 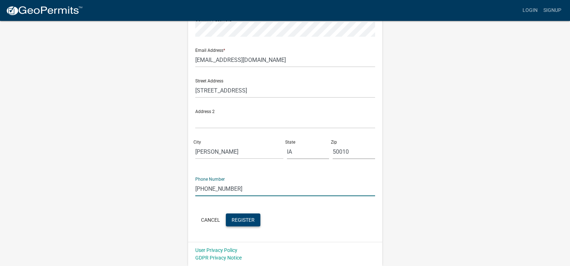 What do you see at coordinates (210, 220) in the screenshot?
I see `button: Cancel` at bounding box center [210, 220].